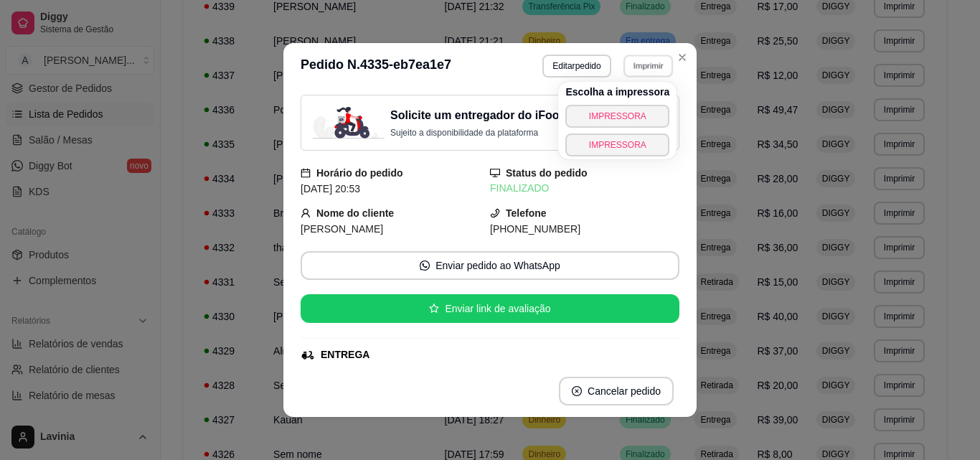 The height and width of the screenshot is (460, 980). I want to click on strong: Telefone, so click(526, 213).